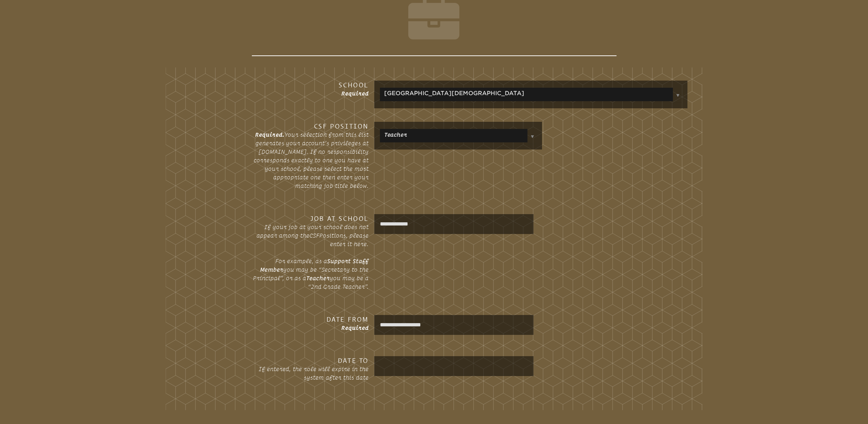 The height and width of the screenshot is (424, 868). What do you see at coordinates (315, 265) in the screenshot?
I see `strong: Support Staff Member` at bounding box center [315, 265].